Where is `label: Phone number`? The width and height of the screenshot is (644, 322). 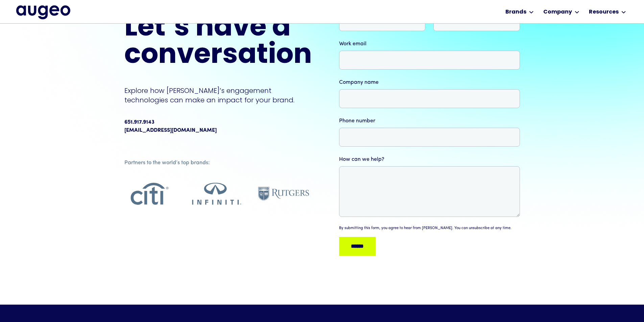
label: Phone number is located at coordinates (429, 121).